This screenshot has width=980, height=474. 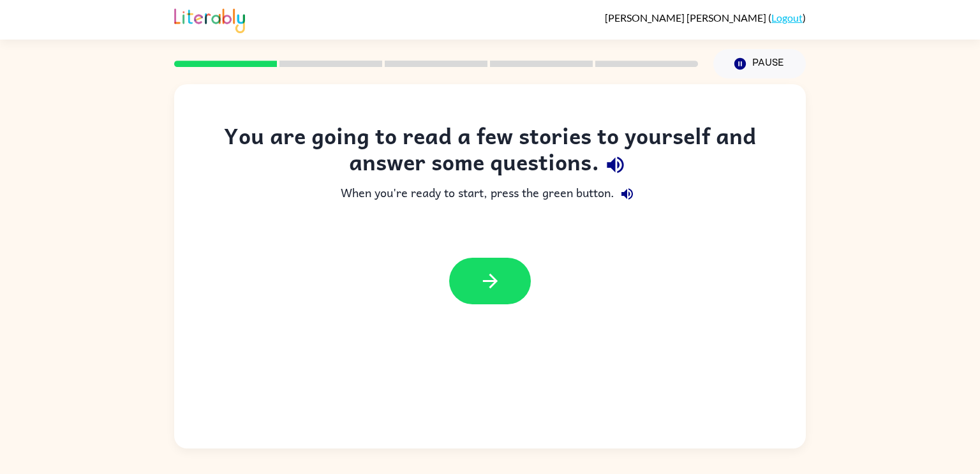 I want to click on button: Pause, so click(x=759, y=64).